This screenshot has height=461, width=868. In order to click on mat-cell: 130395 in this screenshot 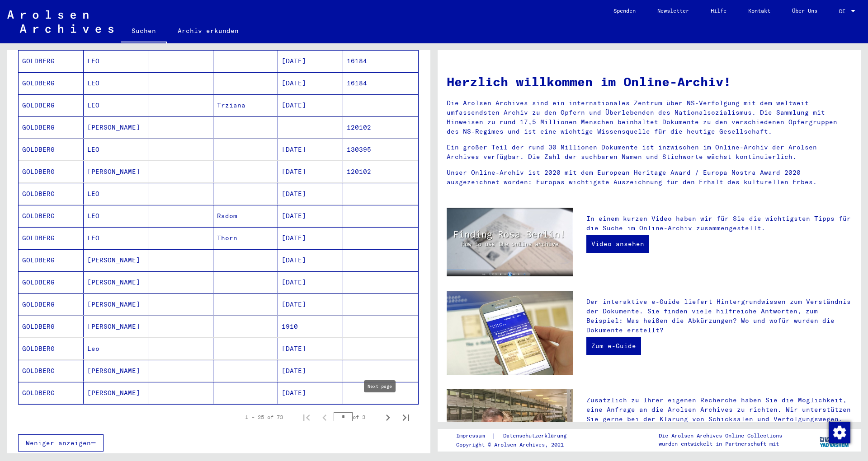, I will do `click(380, 149)`.